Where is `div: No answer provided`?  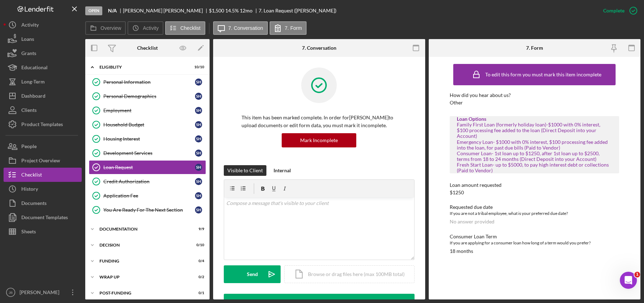
div: No answer provided is located at coordinates (472, 221).